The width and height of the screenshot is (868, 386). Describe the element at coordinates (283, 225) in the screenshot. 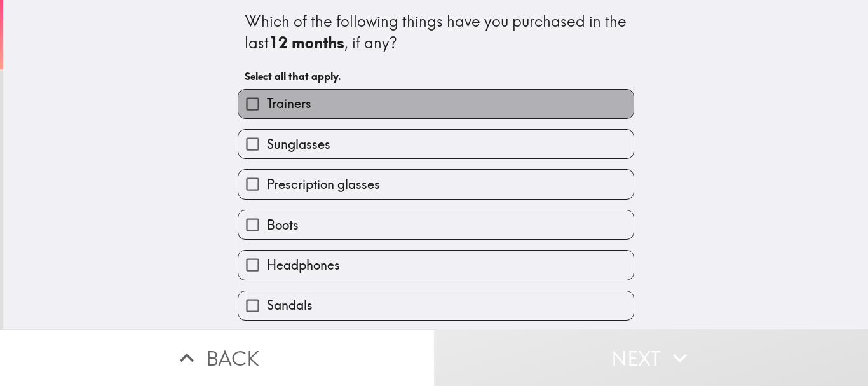

I see `span: Boots` at that location.